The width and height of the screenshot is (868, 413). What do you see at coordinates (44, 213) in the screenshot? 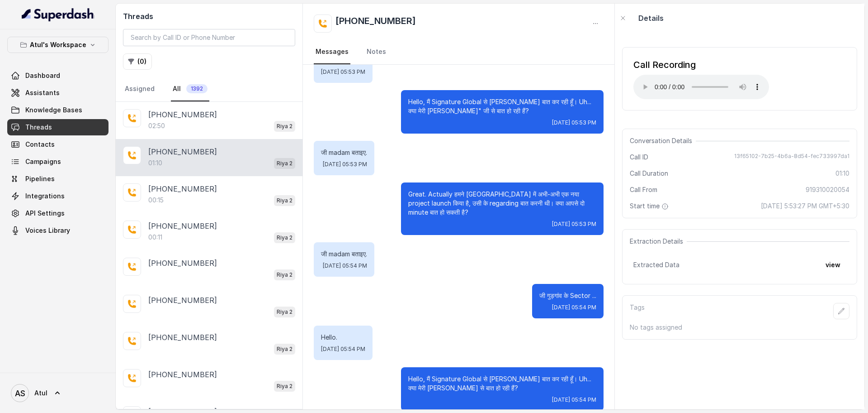
I see `span: API Settings` at bounding box center [44, 213].